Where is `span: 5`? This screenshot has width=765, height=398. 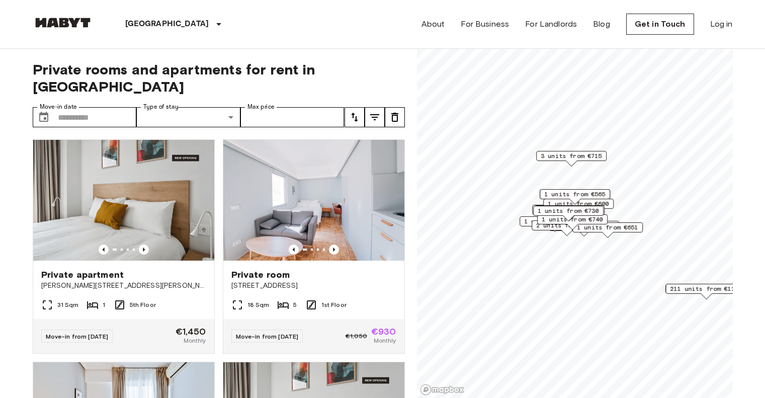 span: 5 is located at coordinates (295, 305).